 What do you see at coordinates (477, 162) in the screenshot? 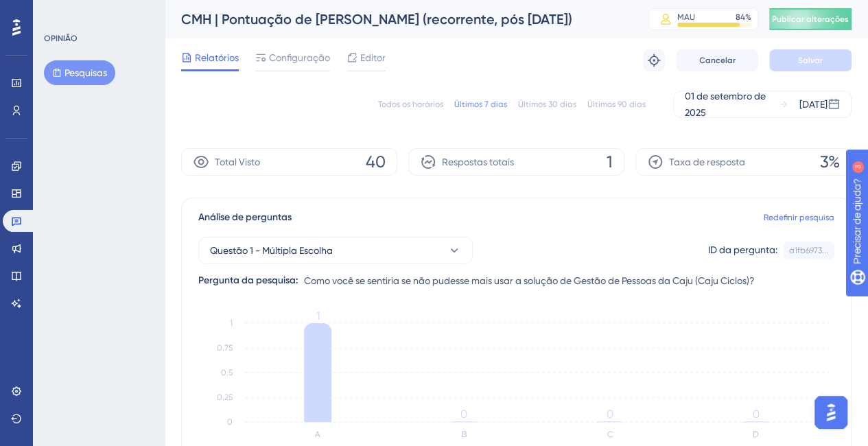
I see `font: Respostas totais` at bounding box center [477, 162].